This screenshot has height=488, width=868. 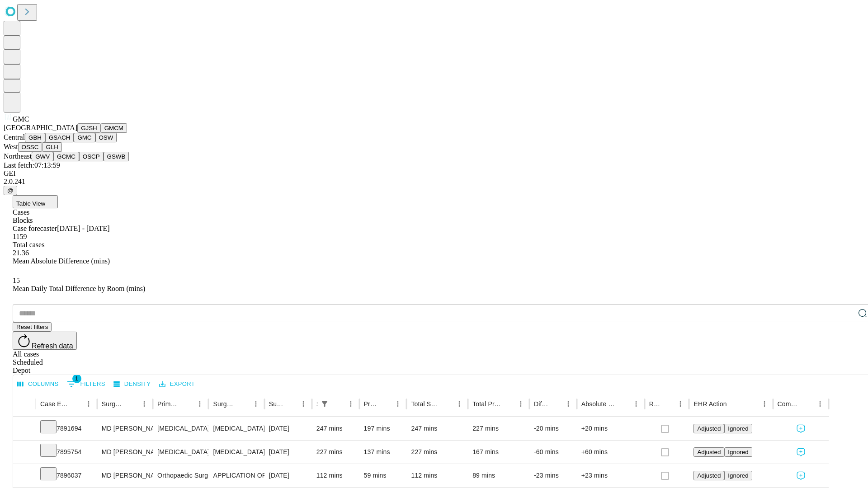 What do you see at coordinates (32, 326) in the screenshot?
I see `span: Reset filters` at bounding box center [32, 326].